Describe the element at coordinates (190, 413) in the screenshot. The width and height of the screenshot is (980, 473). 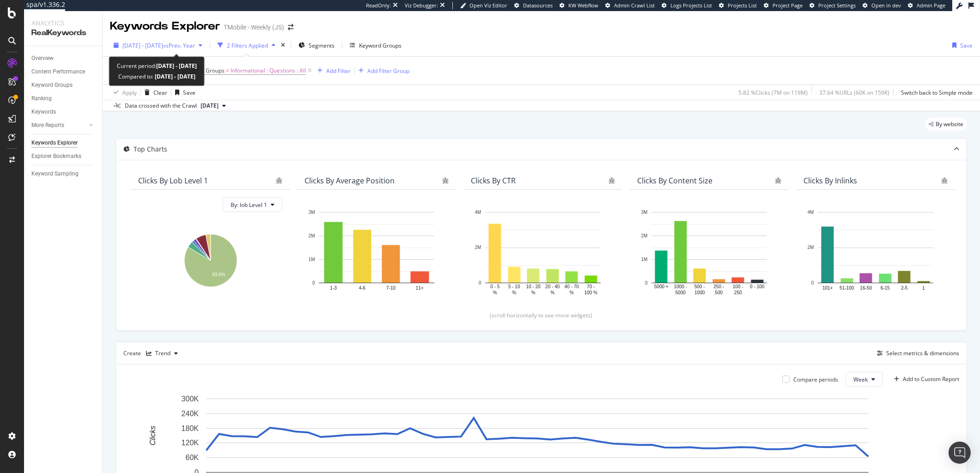
I see `text: 240K` at that location.